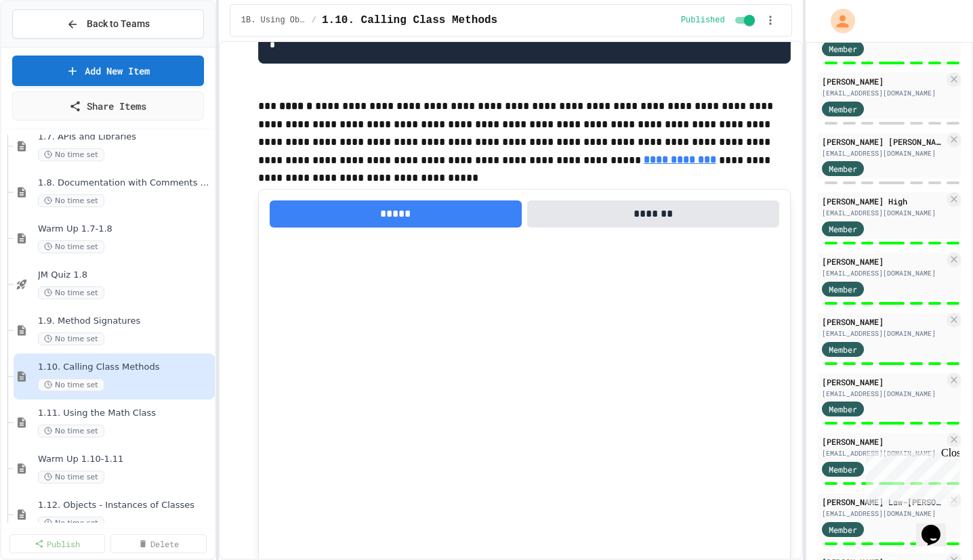 The image size is (973, 560). Describe the element at coordinates (49, 45) in the screenshot. I see `div: Chat with us now!Close` at that location.